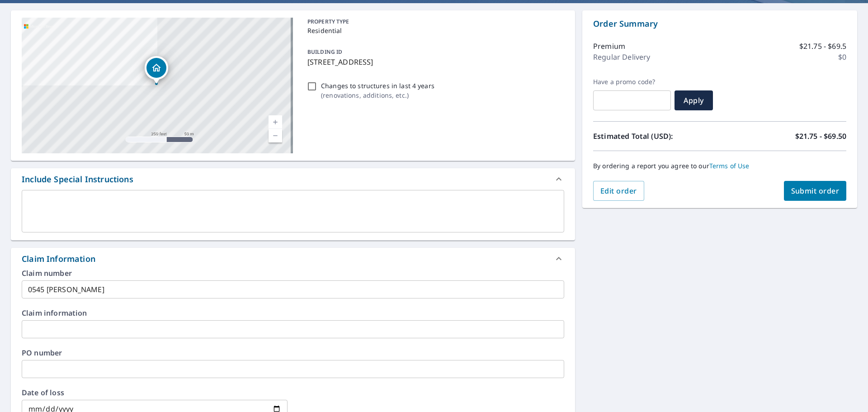 This screenshot has height=412, width=868. Describe the element at coordinates (719, 166) in the screenshot. I see `p: By ordering a report you agree to our` at that location.